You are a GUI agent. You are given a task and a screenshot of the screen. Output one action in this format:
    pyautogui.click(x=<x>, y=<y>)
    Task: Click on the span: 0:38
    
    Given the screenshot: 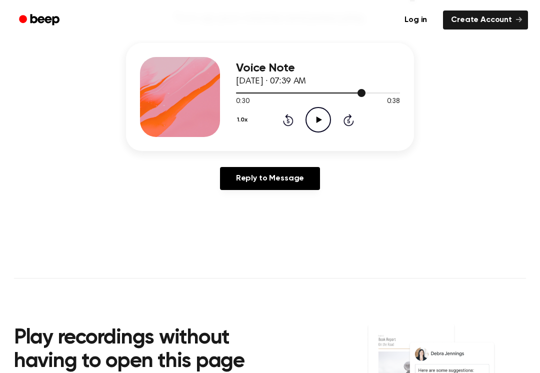 What is the action you would take?
    pyautogui.click(x=393, y=101)
    